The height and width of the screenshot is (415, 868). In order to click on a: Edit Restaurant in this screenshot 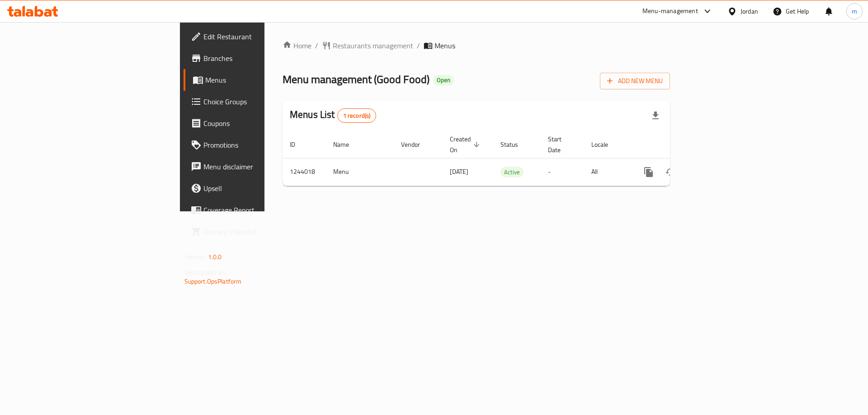, I will do `click(254, 37)`.